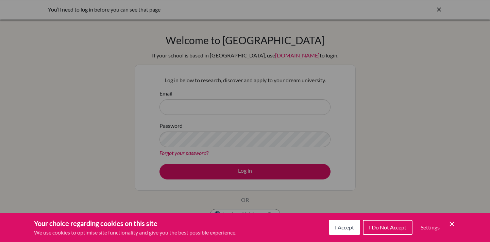 The image size is (490, 242). Describe the element at coordinates (388, 227) in the screenshot. I see `span: I Do Not Accept` at that location.